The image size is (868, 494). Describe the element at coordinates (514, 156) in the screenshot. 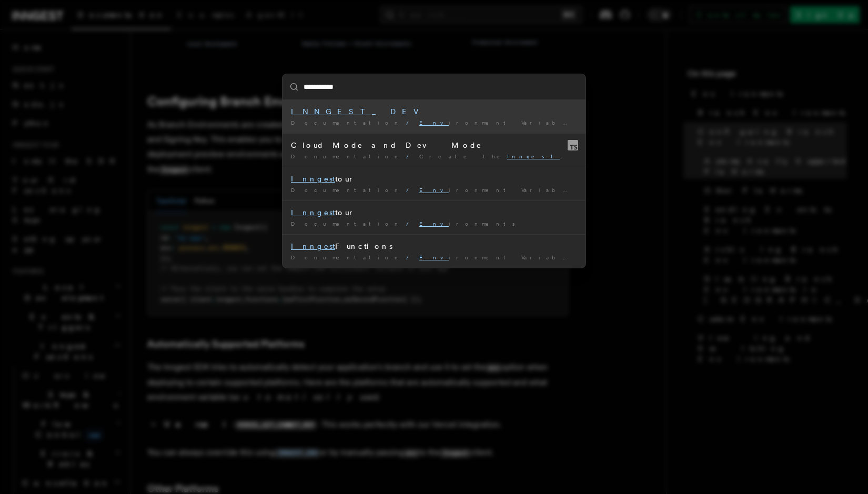

I see `span: Create the Client` at that location.